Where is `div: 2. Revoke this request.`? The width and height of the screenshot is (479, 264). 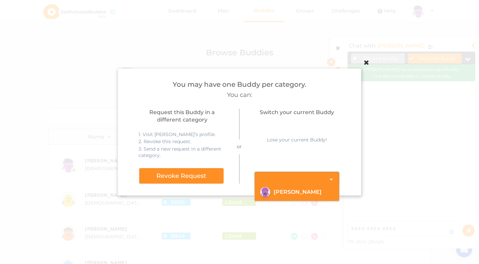 div: 2. Revoke this request. is located at coordinates (186, 142).